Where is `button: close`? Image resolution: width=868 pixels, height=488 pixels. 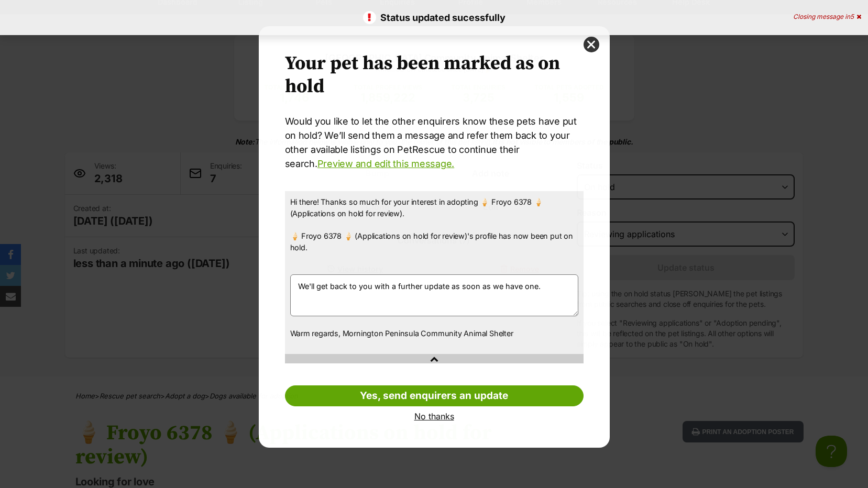
button: close is located at coordinates (591, 44).